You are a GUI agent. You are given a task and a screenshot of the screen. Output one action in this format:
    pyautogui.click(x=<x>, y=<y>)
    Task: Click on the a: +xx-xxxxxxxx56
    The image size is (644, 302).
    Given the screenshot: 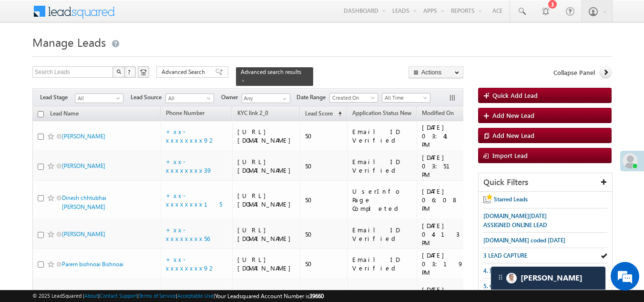 What is the action you would take?
    pyautogui.click(x=188, y=234)
    